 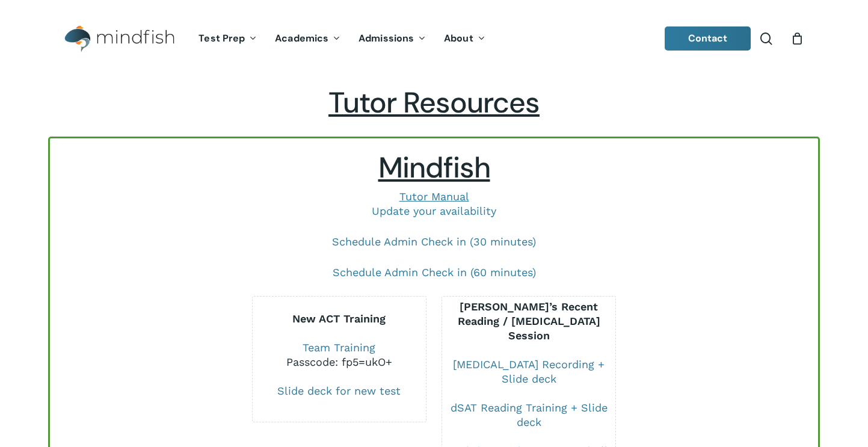 I want to click on span: Contact, so click(x=708, y=38).